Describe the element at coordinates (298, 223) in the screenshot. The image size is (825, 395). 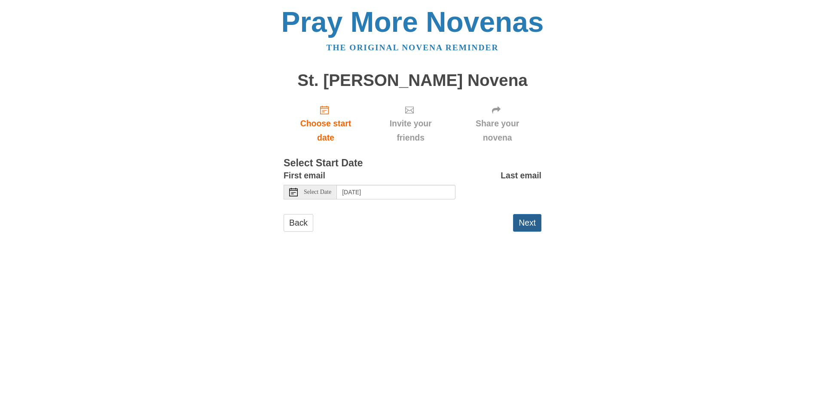
I see `a: Back` at that location.